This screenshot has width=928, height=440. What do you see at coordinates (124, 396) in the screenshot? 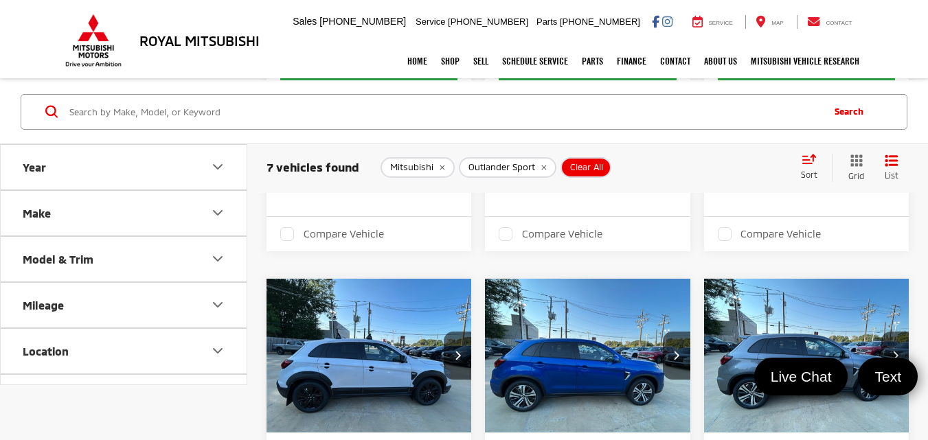
I see `button: Dealership` at bounding box center [124, 396].